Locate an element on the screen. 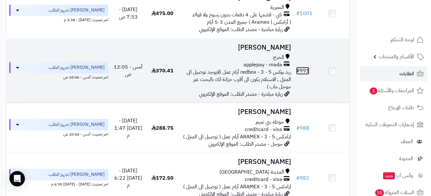  div: اخر تحديث: أمس - 10:46 ص is located at coordinates (59, 76).